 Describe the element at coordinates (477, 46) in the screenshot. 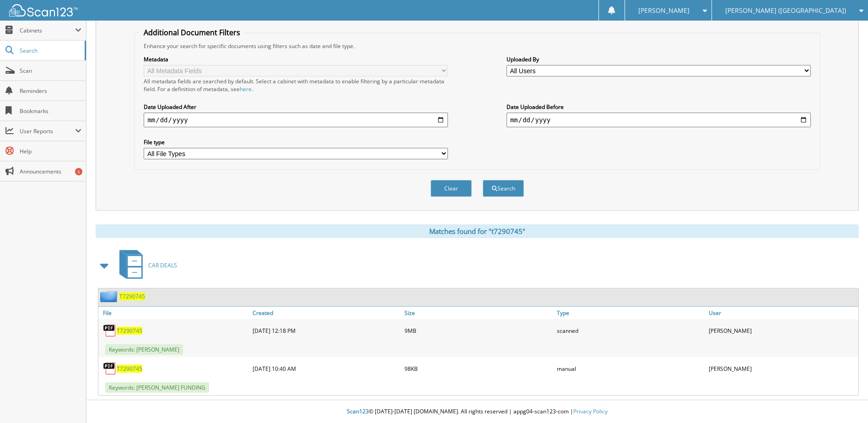

I see `div: Enhance your search for specific documents using filters such as date and file type.` at that location.